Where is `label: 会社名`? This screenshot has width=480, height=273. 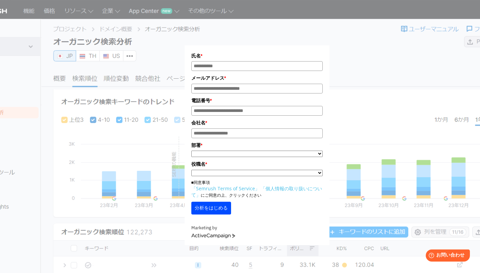 label: 会社名 is located at coordinates (257, 123).